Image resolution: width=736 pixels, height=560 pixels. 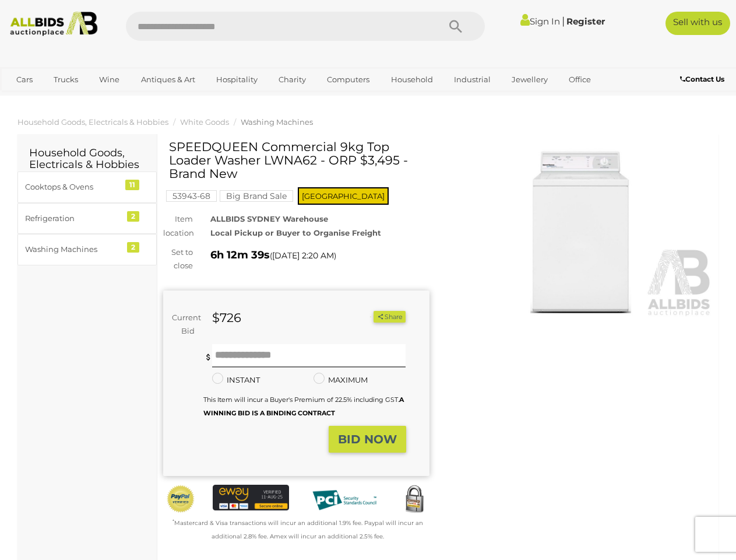 I want to click on span: Household Goods, Electricals & Hobbies, so click(x=93, y=121).